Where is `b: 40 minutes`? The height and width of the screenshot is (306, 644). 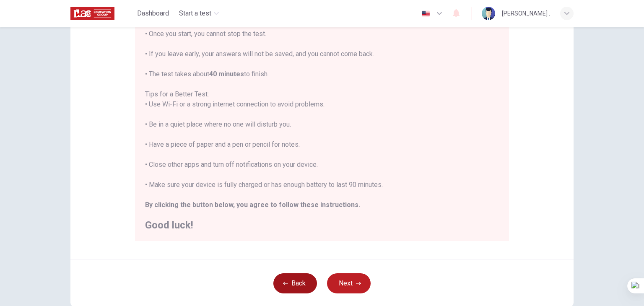
b: 40 minutes is located at coordinates (226, 74).